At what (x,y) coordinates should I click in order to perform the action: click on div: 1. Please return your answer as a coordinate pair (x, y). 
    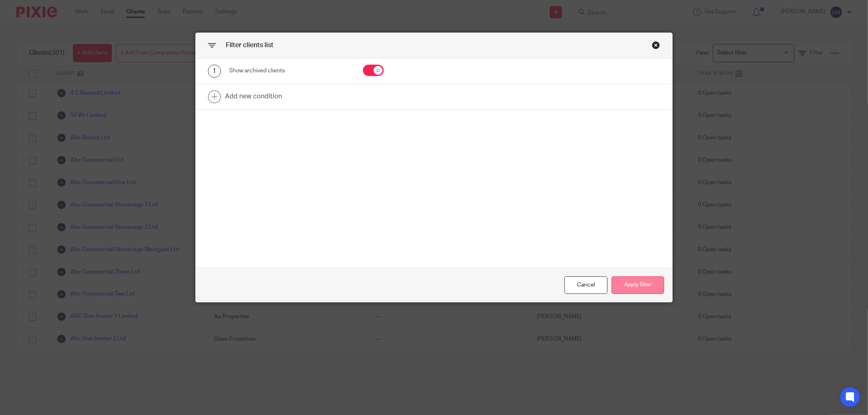
    Looking at the image, I should click on (214, 71).